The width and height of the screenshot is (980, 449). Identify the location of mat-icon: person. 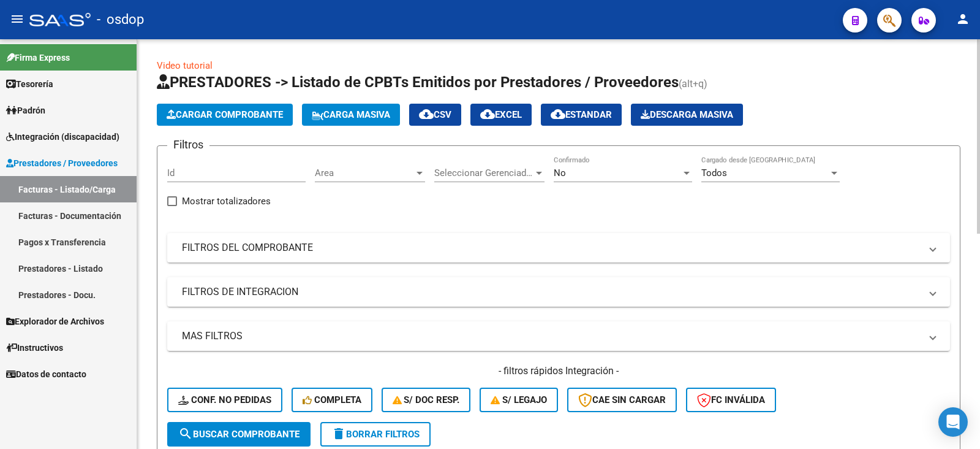
(963, 19).